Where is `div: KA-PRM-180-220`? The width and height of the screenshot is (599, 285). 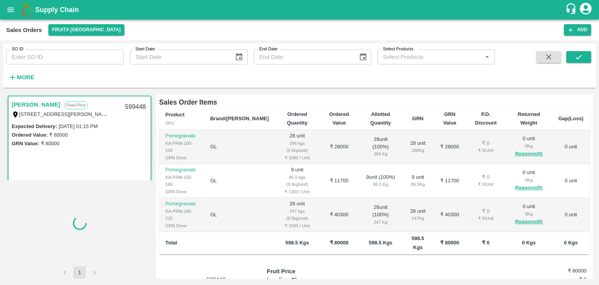
div: KA-PRM-180-220 is located at coordinates (181, 214).